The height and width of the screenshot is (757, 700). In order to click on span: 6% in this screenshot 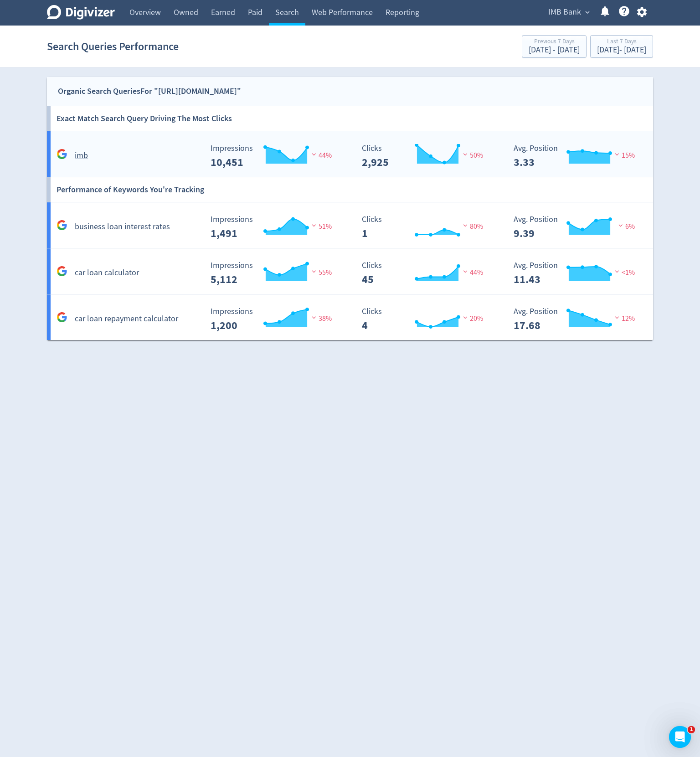, I will do `click(625, 227)`.